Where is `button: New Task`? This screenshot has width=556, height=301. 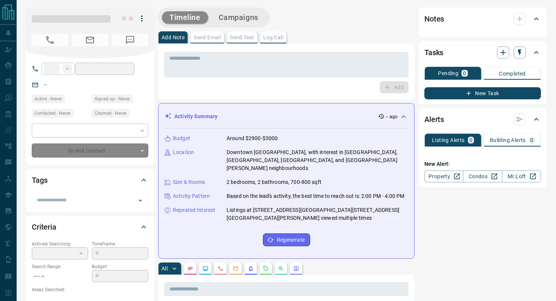
button: New Task is located at coordinates (482, 93).